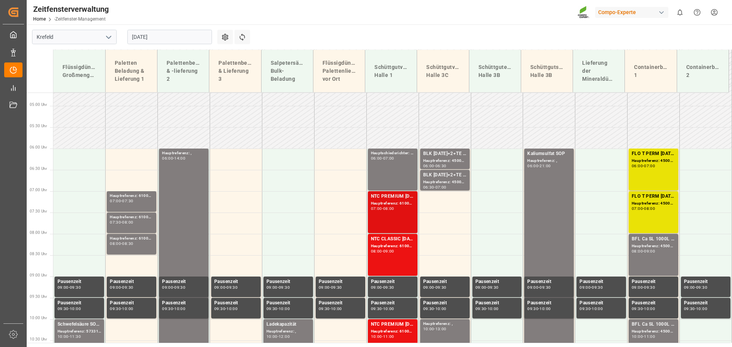 The width and height of the screenshot is (732, 347). Describe the element at coordinates (564, 71) in the screenshot. I see `font: Schüttgutschiffentladung Halle 3B` at that location.